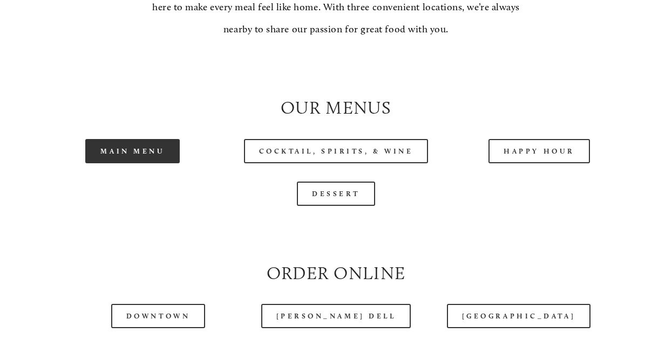 The width and height of the screenshot is (672, 340). What do you see at coordinates (336, 108) in the screenshot?
I see `h2: Our Menus` at bounding box center [336, 108].